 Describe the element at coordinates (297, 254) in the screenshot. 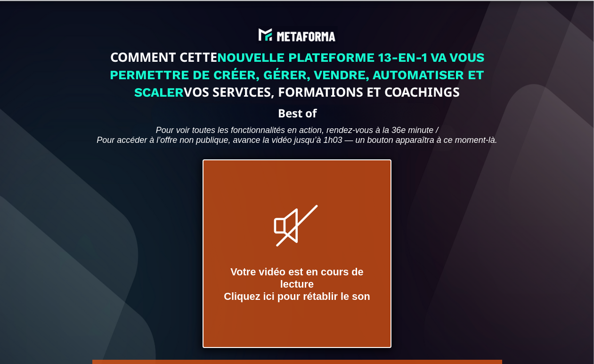

I see `div: Votre vidéo est en cours de lectureCliquez ici pour rétablir le son` at that location.